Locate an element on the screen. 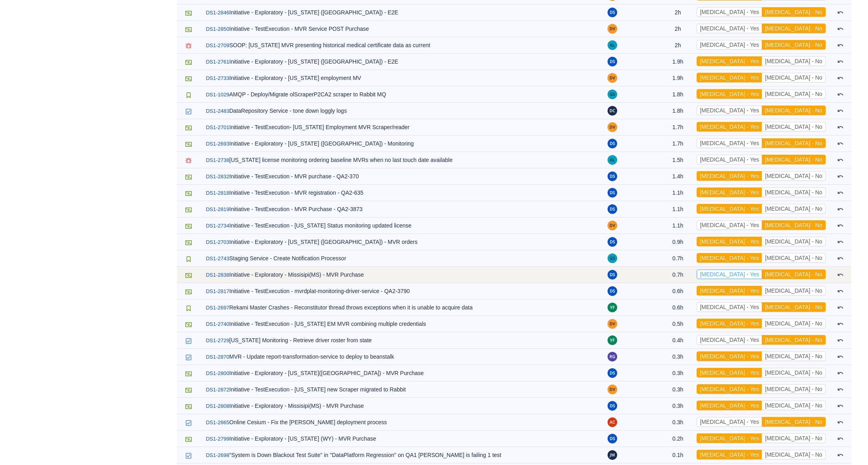 The width and height of the screenshot is (868, 465). td: 1.5h is located at coordinates (678, 160).